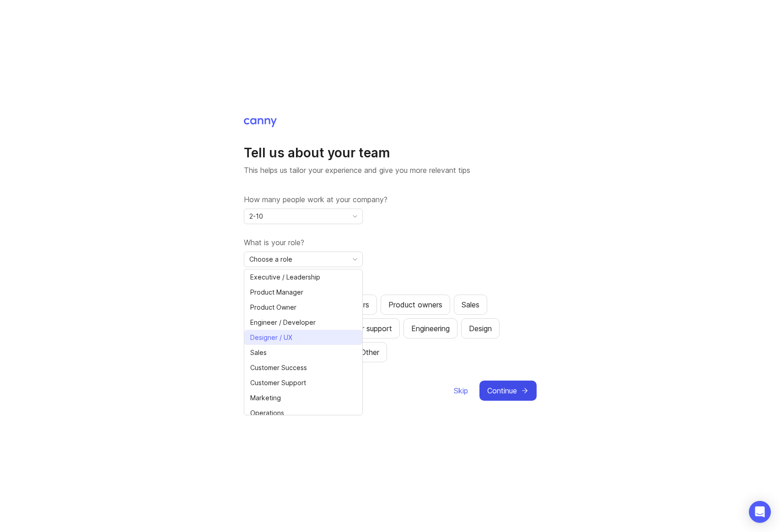 This screenshot has height=532, width=780. I want to click on button: Continue, so click(508, 390).